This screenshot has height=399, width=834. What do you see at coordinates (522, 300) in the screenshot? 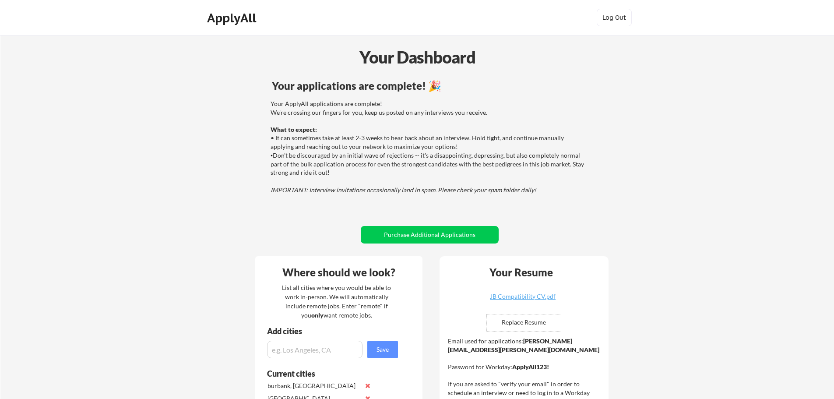
I see `a: JB Compatibility CV.pdf` at bounding box center [522, 300].